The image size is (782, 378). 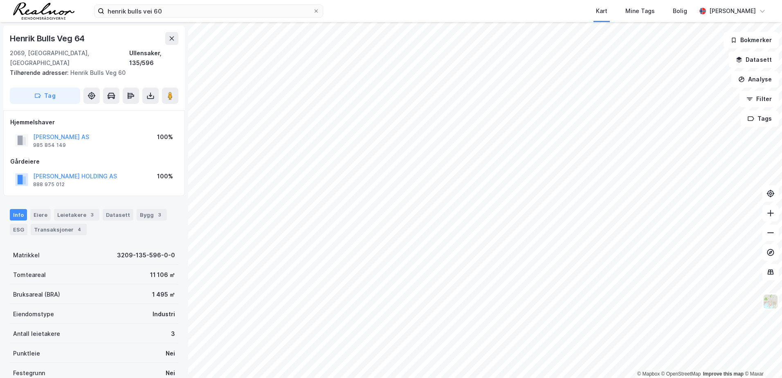 I want to click on div: Matrikkel, so click(x=26, y=255).